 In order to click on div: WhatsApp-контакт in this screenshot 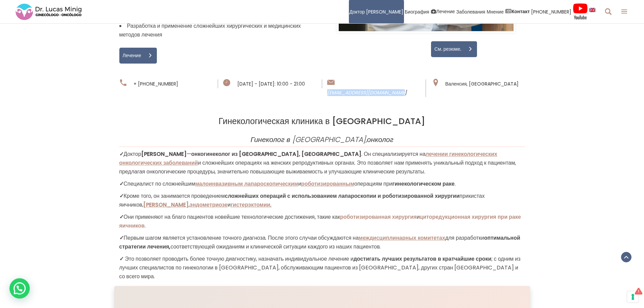, I will do `click(19, 289)`.